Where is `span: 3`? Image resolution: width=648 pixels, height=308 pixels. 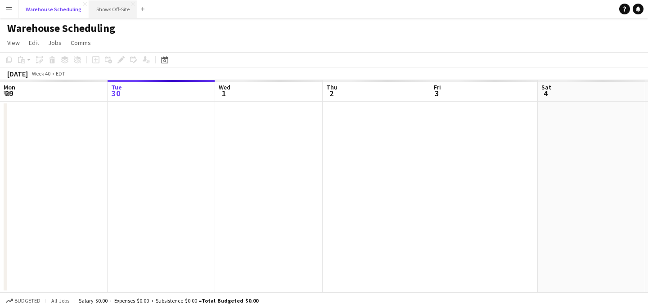
span: 3 is located at coordinates (436, 93).